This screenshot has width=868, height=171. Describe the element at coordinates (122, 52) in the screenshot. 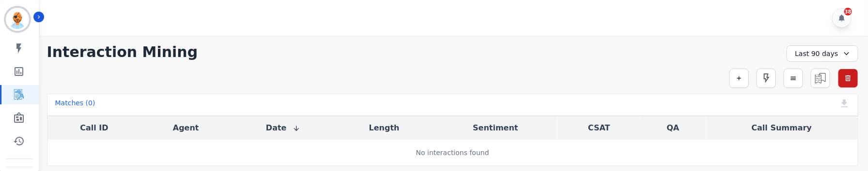

I see `h1: Interaction Mining` at that location.